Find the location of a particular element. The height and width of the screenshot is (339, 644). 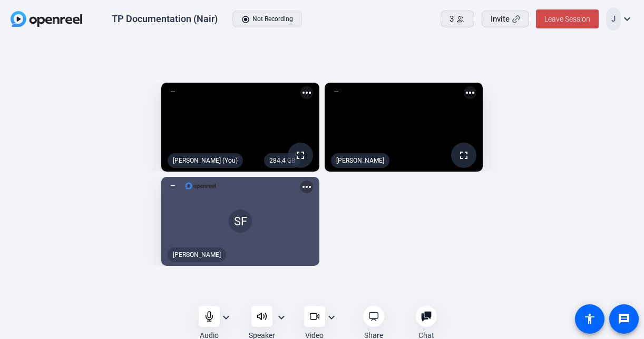

div: TP Documentation (Nair) is located at coordinates (165, 19).